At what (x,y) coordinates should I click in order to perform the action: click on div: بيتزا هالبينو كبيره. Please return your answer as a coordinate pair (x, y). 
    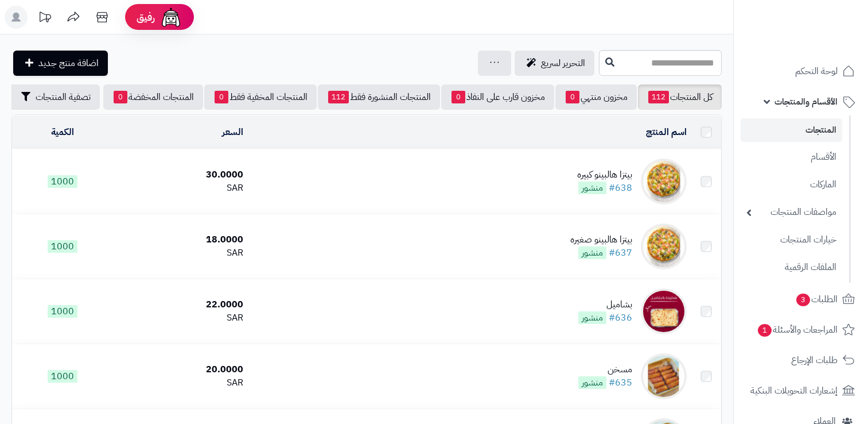
    Looking at the image, I should click on (605, 175).